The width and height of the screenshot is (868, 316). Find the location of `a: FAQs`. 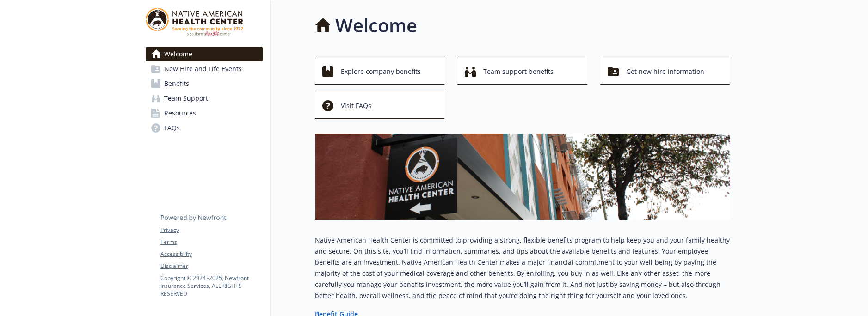

a: FAQs is located at coordinates (204, 128).